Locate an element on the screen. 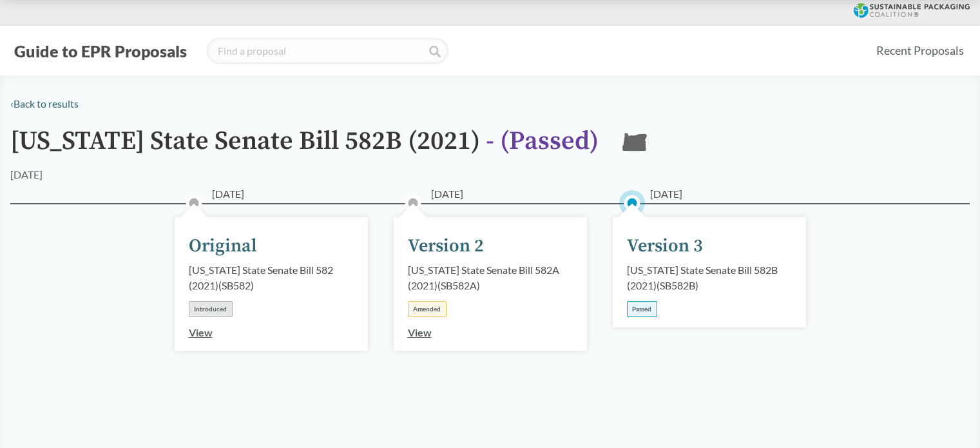 The image size is (980, 448). a: Recent Proposals is located at coordinates (920, 50).